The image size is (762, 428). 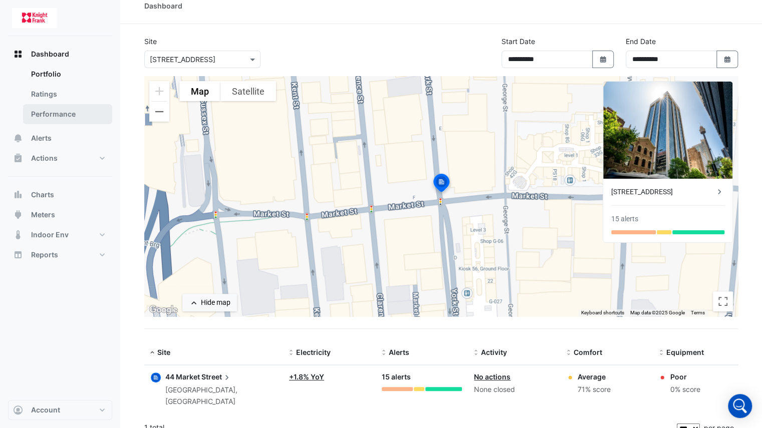 I want to click on app-icon: Indoor Env, so click(x=18, y=235).